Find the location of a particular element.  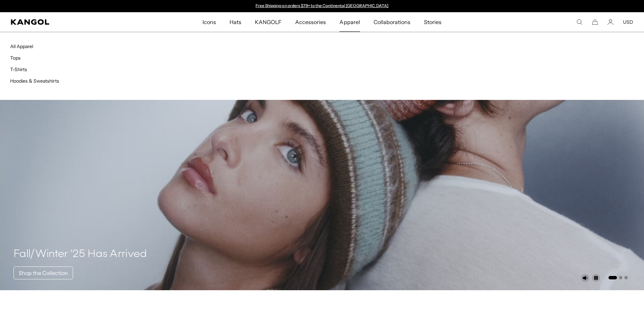

button: Go to slide 1 is located at coordinates (613, 278).